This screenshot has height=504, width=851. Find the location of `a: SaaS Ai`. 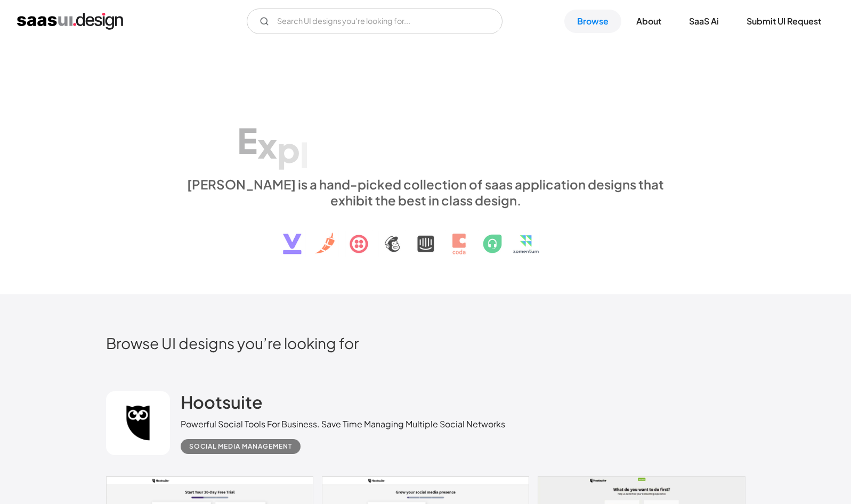

a: SaaS Ai is located at coordinates (704, 22).